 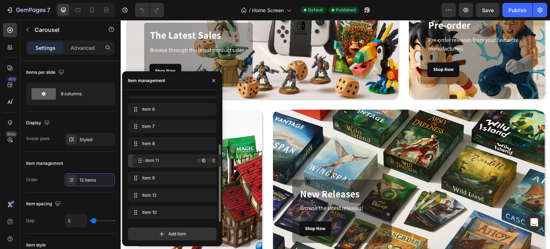 I want to click on div: Item style, so click(x=36, y=245).